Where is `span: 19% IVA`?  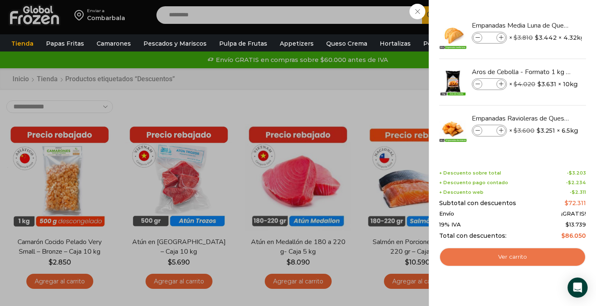
span: 19% IVA is located at coordinates (450, 224).